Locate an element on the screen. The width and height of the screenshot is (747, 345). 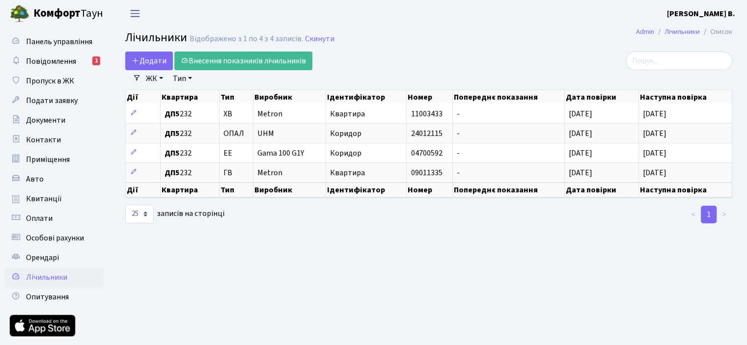
b: Комфорт is located at coordinates (57, 13).